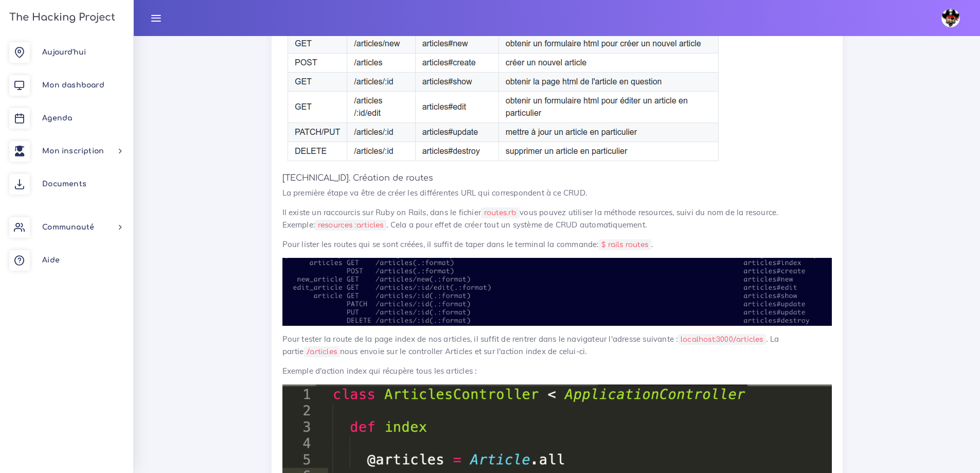 Image resolution: width=980 pixels, height=473 pixels. What do you see at coordinates (322, 351) in the screenshot?
I see `code: /articles` at bounding box center [322, 351].